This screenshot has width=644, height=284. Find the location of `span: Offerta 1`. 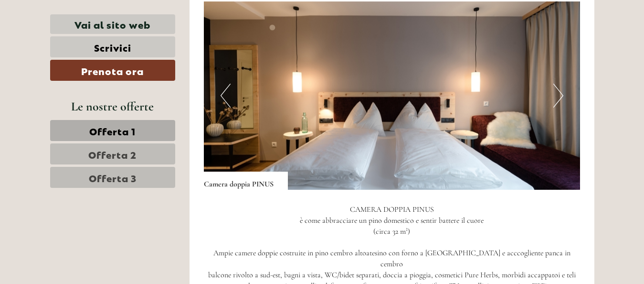

span: Offerta 1 is located at coordinates (112, 131).